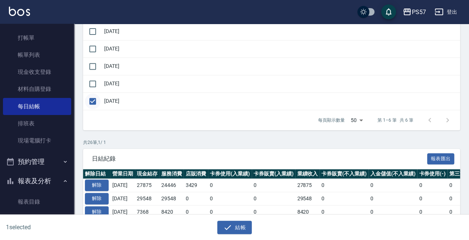  Describe the element at coordinates (37, 55) in the screenshot. I see `a: 帳單列表` at that location.